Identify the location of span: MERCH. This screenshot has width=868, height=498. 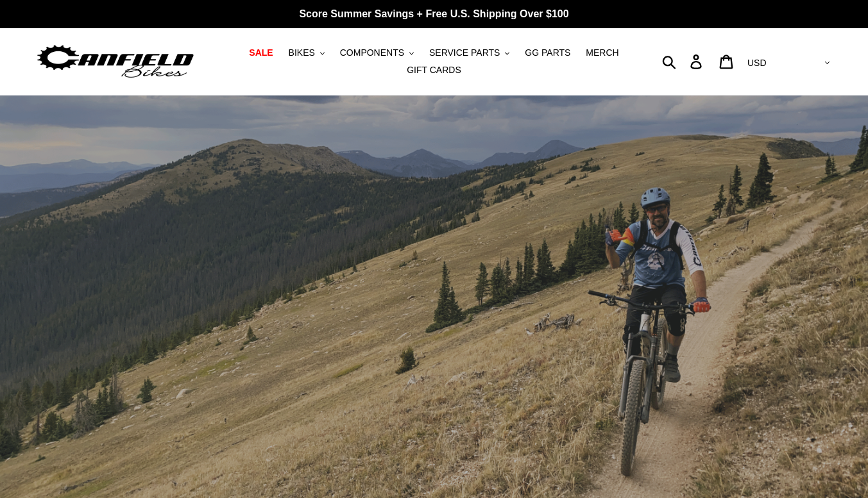
(602, 53).